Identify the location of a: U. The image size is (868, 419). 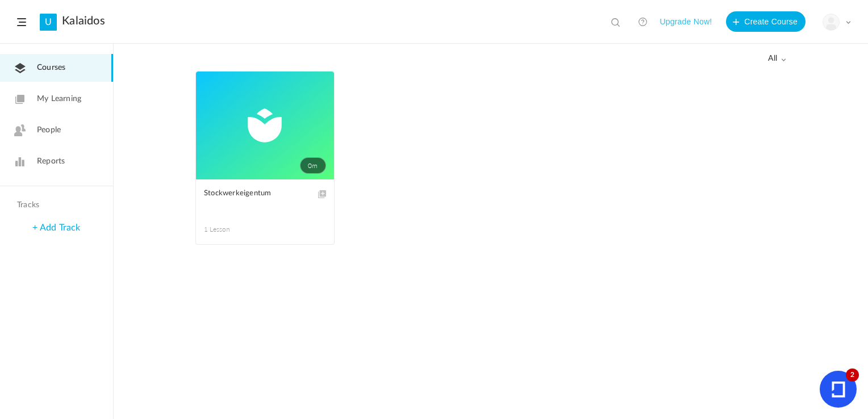
(49, 22).